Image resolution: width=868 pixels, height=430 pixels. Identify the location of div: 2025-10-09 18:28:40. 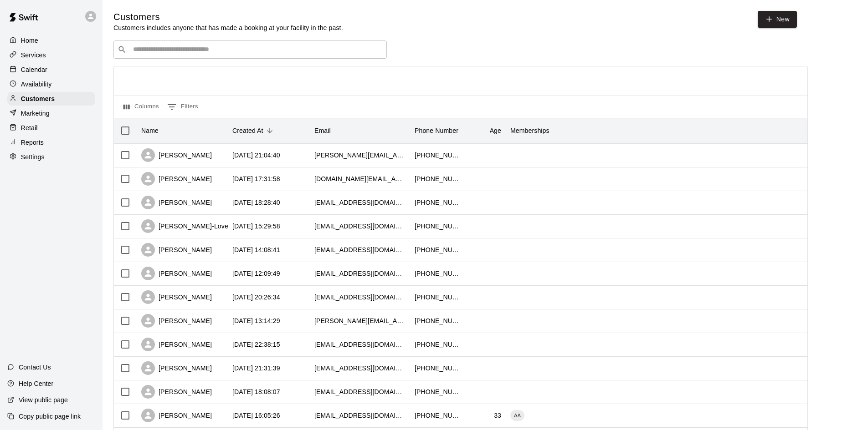
(256, 203).